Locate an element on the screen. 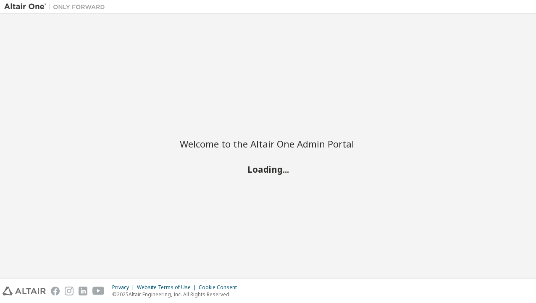 Image resolution: width=536 pixels, height=303 pixels. img: instagram.svg is located at coordinates (69, 290).